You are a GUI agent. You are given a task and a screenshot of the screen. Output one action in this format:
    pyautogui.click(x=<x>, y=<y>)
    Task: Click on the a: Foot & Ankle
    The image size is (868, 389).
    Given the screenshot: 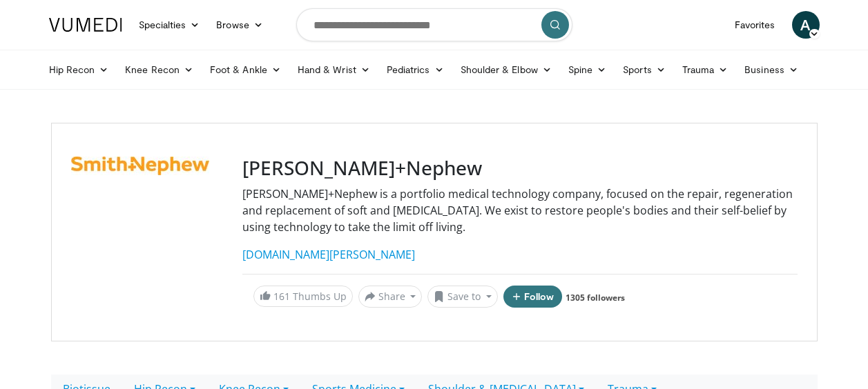 What is the action you would take?
    pyautogui.click(x=245, y=69)
    